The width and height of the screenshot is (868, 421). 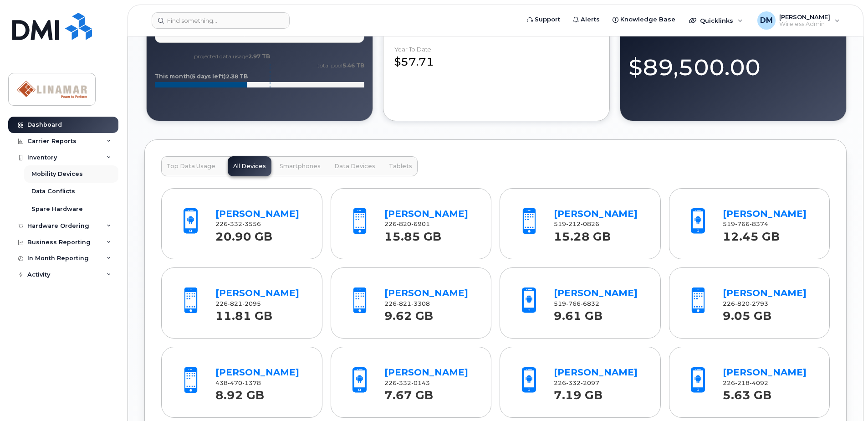 What do you see at coordinates (240, 393) in the screenshot?
I see `strong: 8.92 GB` at bounding box center [240, 393].